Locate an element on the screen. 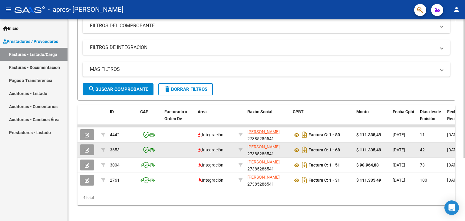  datatable-header-cell: Fecha Cpbt is located at coordinates (404, 119).